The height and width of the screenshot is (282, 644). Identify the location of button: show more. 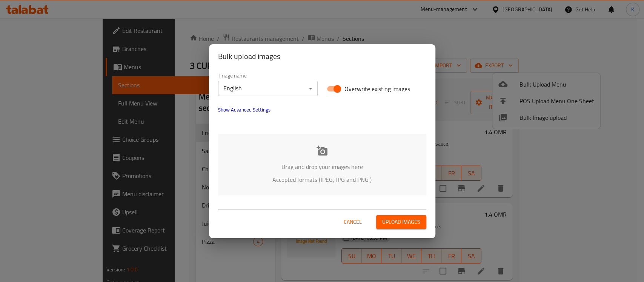
(244, 110).